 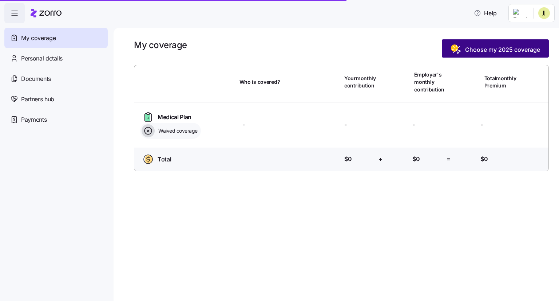 I want to click on span: Your monthly contribution, so click(x=360, y=82).